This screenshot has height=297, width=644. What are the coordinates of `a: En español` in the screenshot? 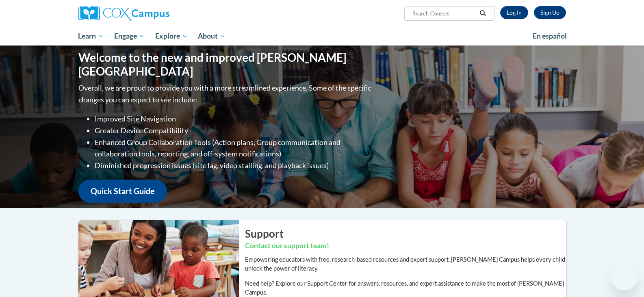 It's located at (550, 36).